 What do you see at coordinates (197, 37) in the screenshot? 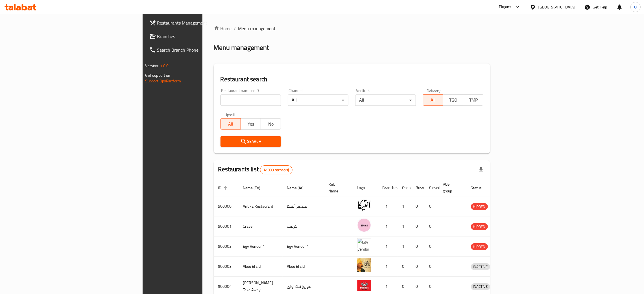
I see `a: Branches` at bounding box center [197, 37].